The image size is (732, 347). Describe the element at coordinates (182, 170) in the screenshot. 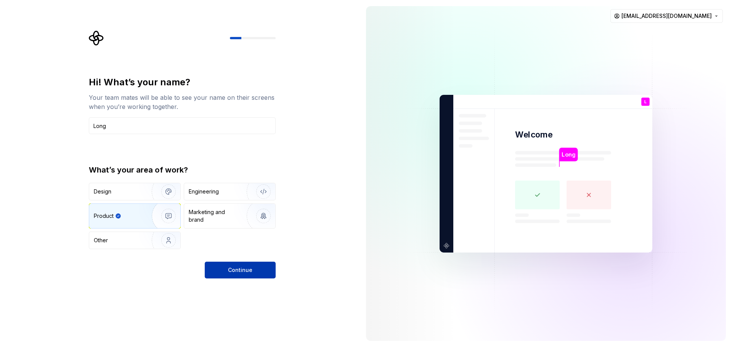

I see `div: What’s your area of work?` at that location.